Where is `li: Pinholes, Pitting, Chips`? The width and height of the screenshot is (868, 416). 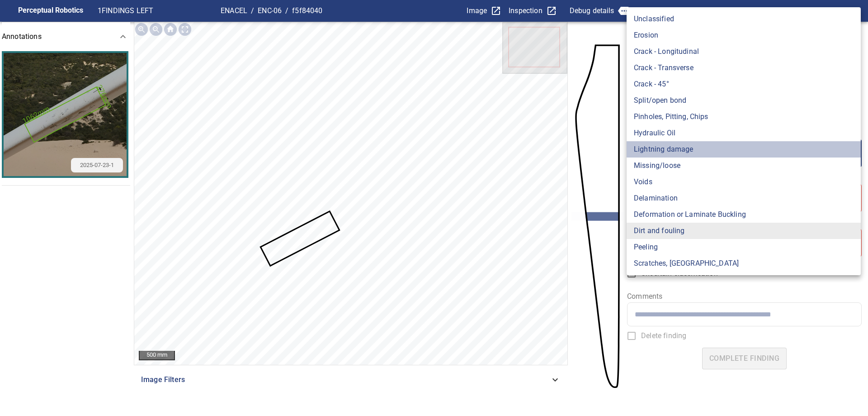
li: Pinholes, Pitting, Chips is located at coordinates (744, 117).